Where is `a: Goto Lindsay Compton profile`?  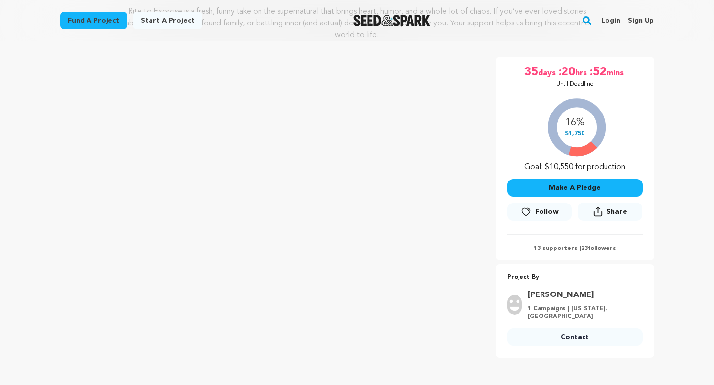
a: Goto Lindsay Compton profile is located at coordinates (582, 295).